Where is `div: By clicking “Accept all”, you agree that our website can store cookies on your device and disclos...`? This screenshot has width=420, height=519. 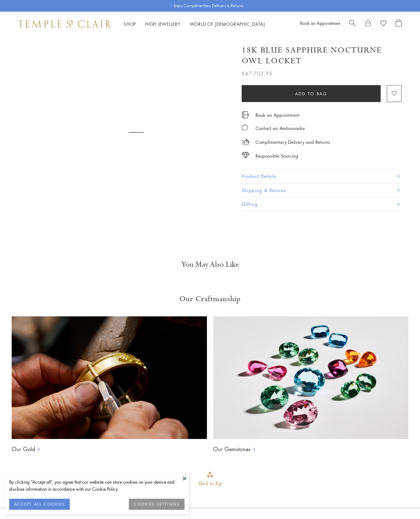 div: By clicking “Accept all”, you agree that our website can store cookies on your device and disclos... is located at coordinates (97, 486).